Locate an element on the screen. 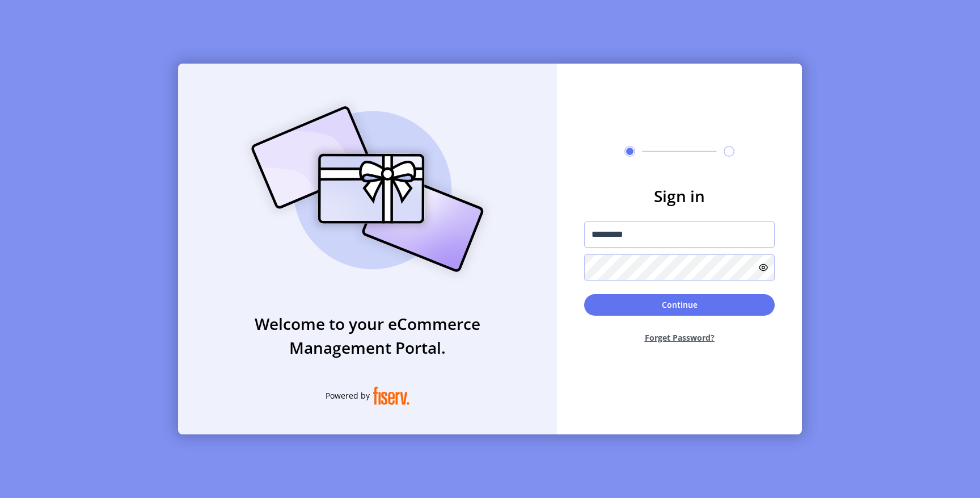 This screenshot has height=498, width=980. img: card_Illustration.svg is located at coordinates (368, 189).